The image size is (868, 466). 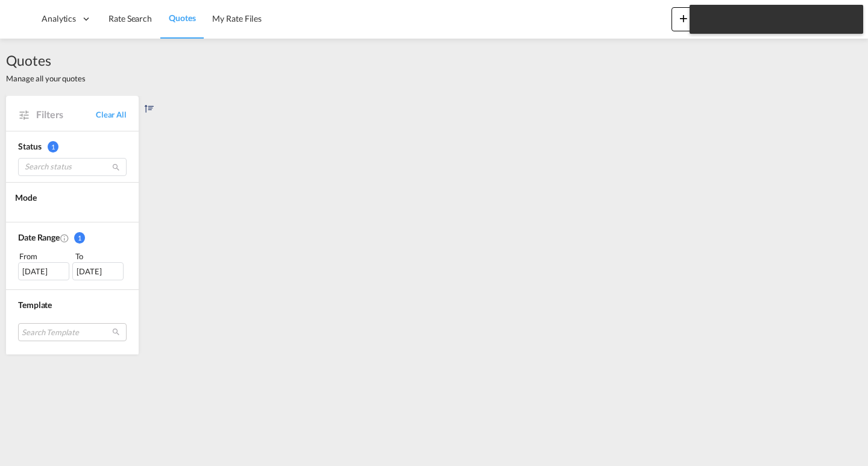 What do you see at coordinates (58, 19) in the screenshot?
I see `span: Analytics` at bounding box center [58, 19].